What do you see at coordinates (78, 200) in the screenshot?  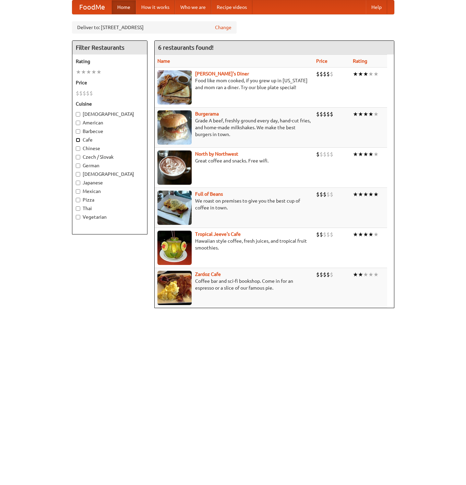 I see `input: Pizza` at bounding box center [78, 200].